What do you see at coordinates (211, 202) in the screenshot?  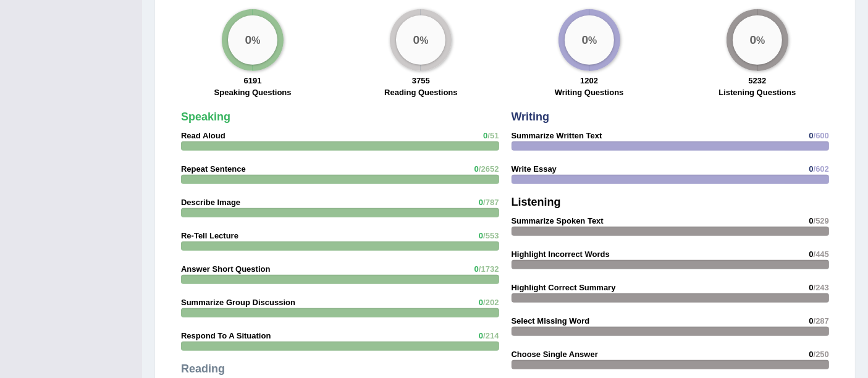 I see `strong: Describe Image` at bounding box center [211, 202].